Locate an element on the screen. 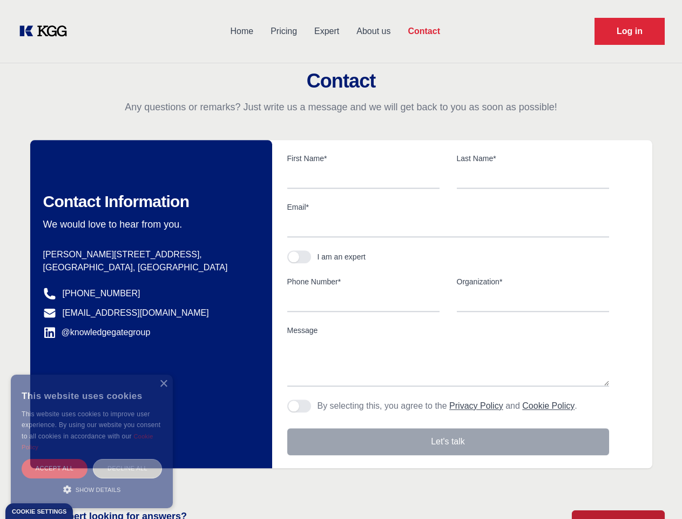 This screenshot has width=682, height=519. a: Contact is located at coordinates (424, 31).